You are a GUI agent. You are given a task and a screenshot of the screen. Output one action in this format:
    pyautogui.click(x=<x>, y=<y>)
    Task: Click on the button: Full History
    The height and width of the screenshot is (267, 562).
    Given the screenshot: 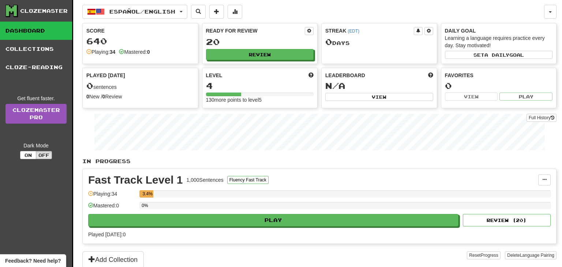 What is the action you would take?
    pyautogui.click(x=542, y=118)
    